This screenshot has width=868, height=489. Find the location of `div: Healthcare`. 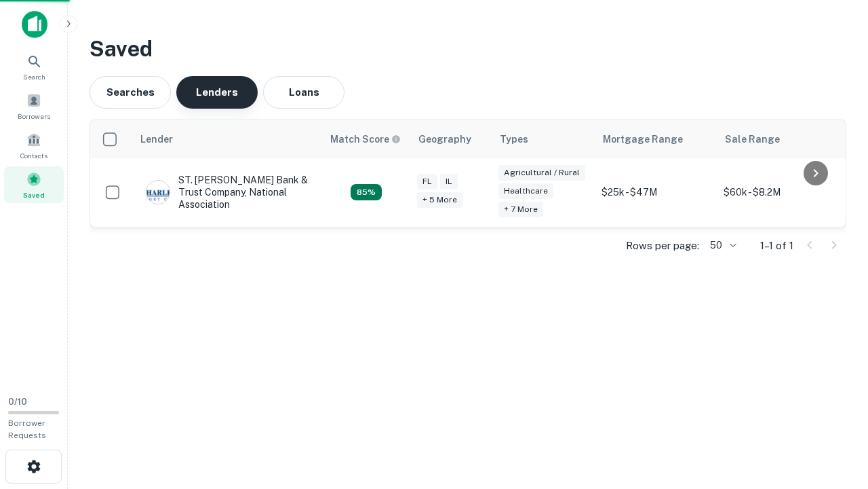

div: Healthcare is located at coordinates (526, 191).